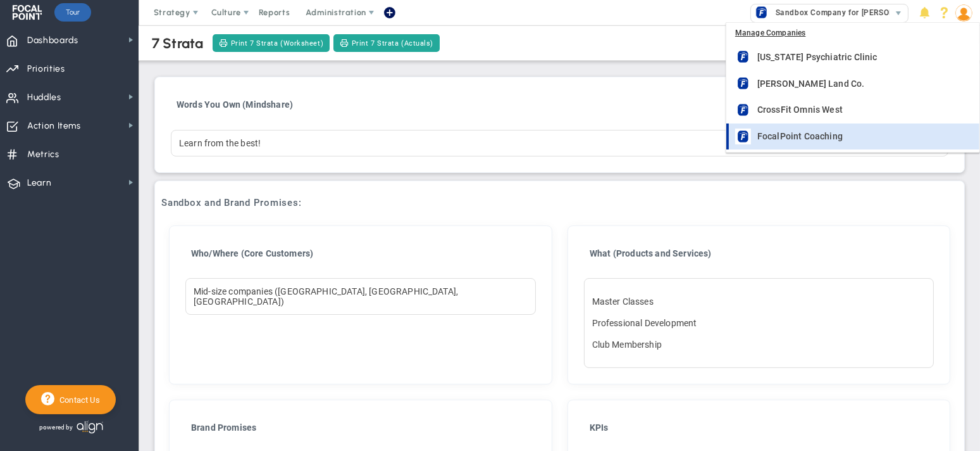  I want to click on span: Administration, so click(335, 12).